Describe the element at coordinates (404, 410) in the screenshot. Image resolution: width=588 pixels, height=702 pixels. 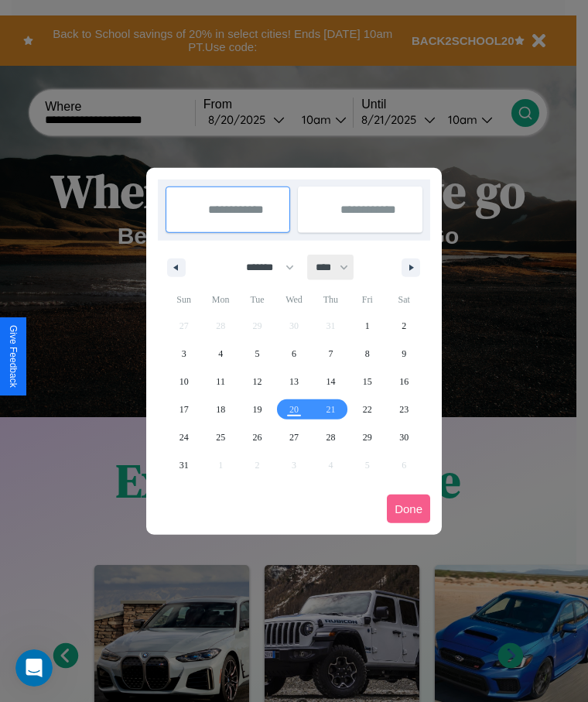
I see `span: 23` at that location.